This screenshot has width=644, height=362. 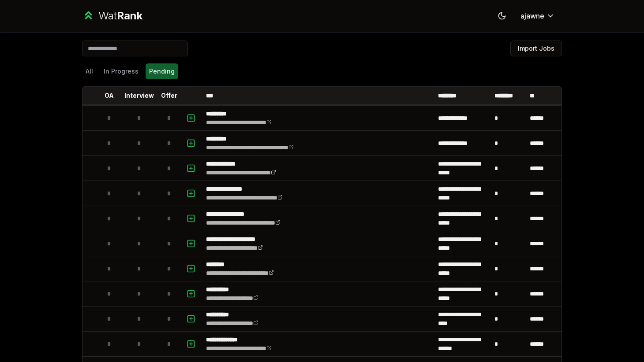 What do you see at coordinates (120, 16) in the screenshot?
I see `div: Wat` at bounding box center [120, 16].